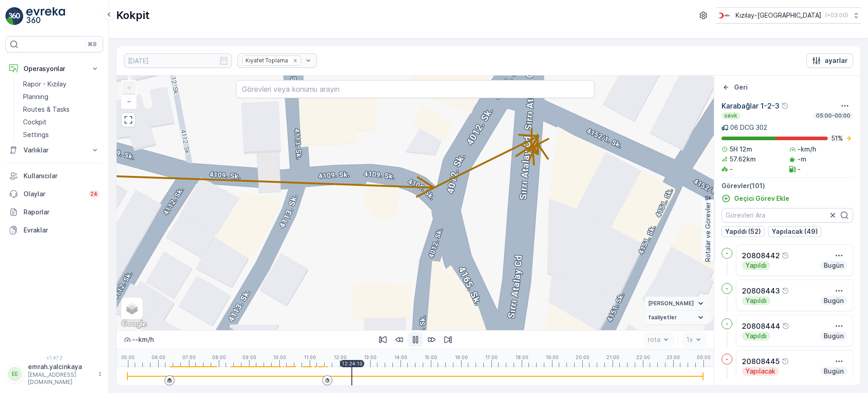 The height and width of the screenshot is (393, 868). I want to click on a: Raporlar, so click(54, 212).